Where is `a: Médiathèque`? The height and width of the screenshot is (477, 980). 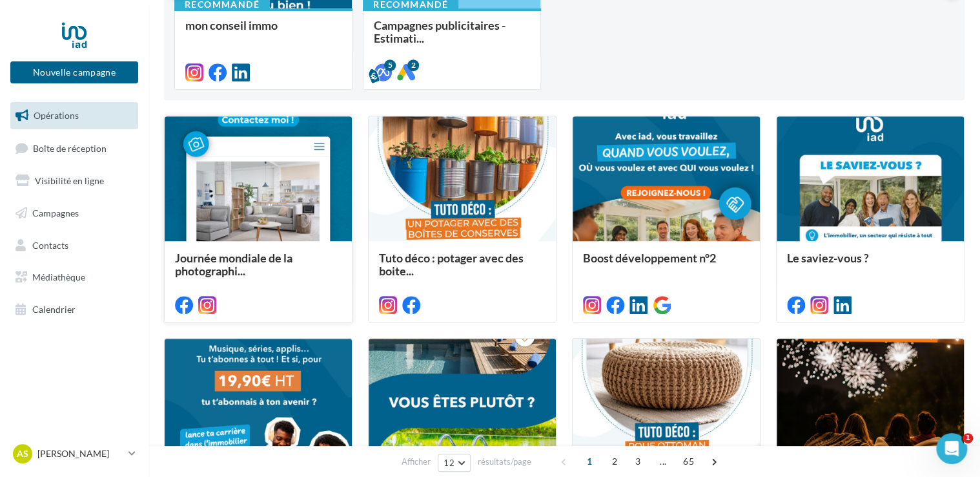
a: Médiathèque is located at coordinates (74, 277).